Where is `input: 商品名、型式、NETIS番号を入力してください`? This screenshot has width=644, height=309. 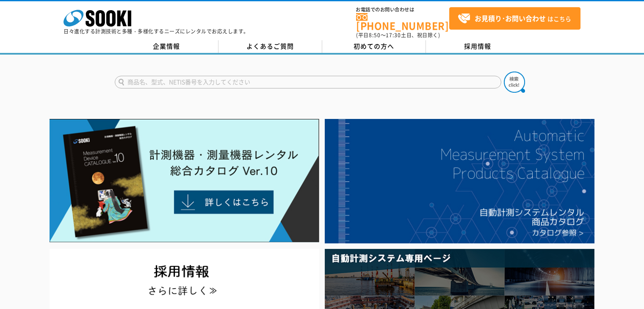
input: 商品名、型式、NETIS番号を入力してください is located at coordinates (308, 82).